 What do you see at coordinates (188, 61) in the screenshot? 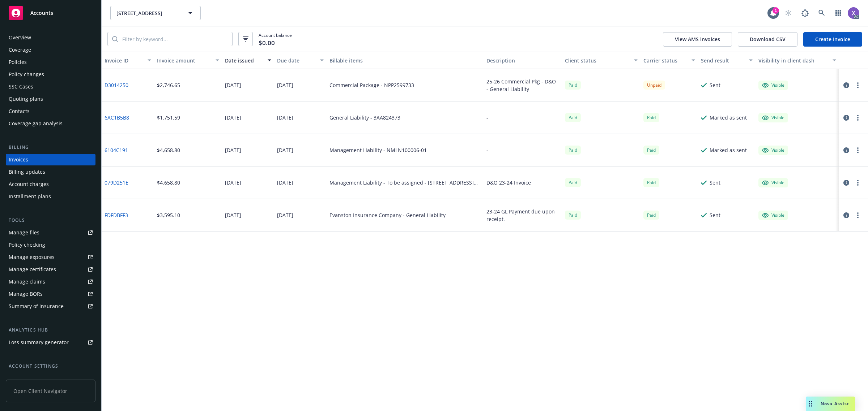
I see `button: Invoice amount` at bounding box center [188, 61].